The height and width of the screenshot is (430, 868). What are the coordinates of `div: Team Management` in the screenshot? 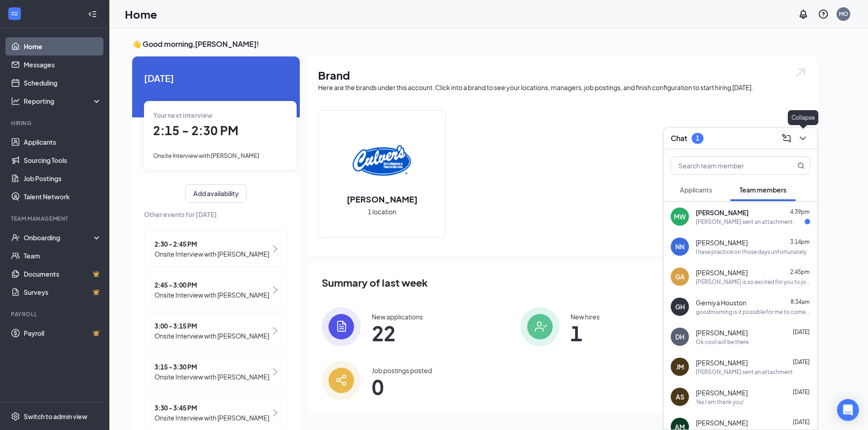 It's located at (55, 219).